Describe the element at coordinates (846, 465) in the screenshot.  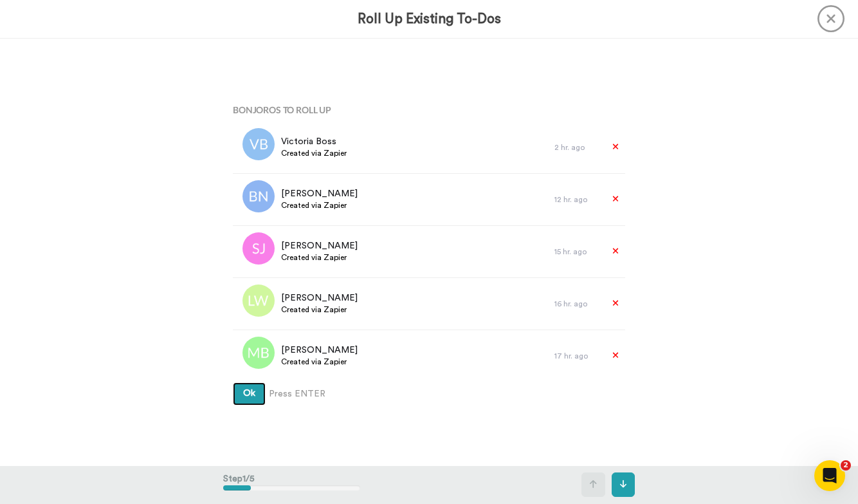
I see `span: 2` at that location.